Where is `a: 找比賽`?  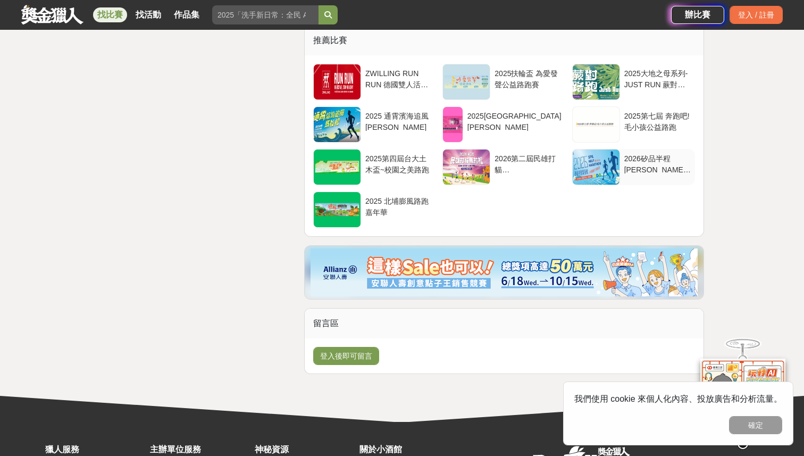
a: 找比賽 is located at coordinates (110, 15).